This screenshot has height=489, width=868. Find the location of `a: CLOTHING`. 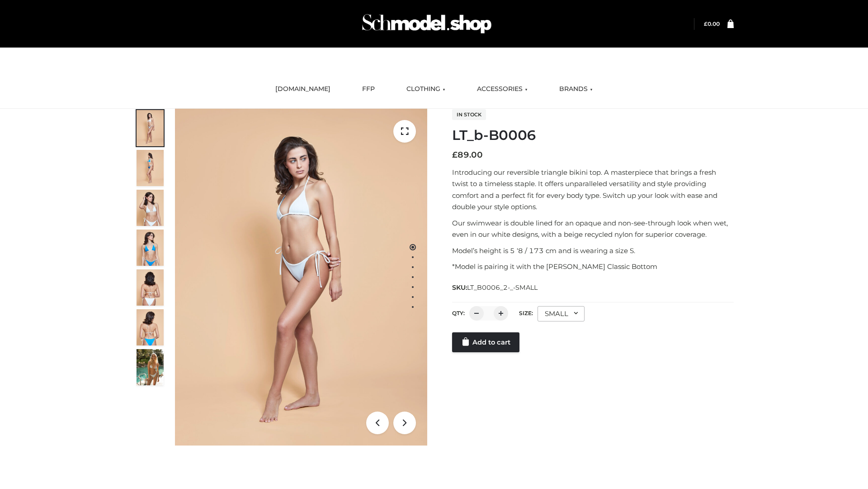

a: CLOTHING is located at coordinates (426, 89).